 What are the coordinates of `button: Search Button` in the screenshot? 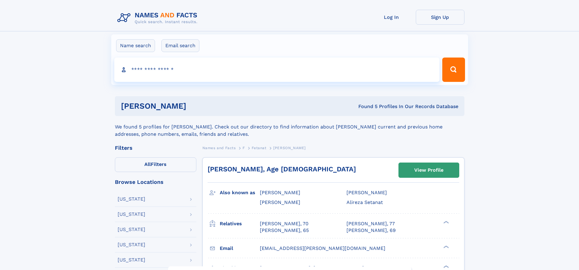 It's located at (454, 70).